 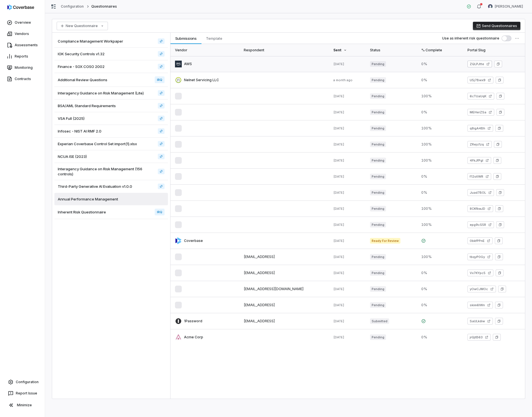 I want to click on a: Overview, so click(x=22, y=22).